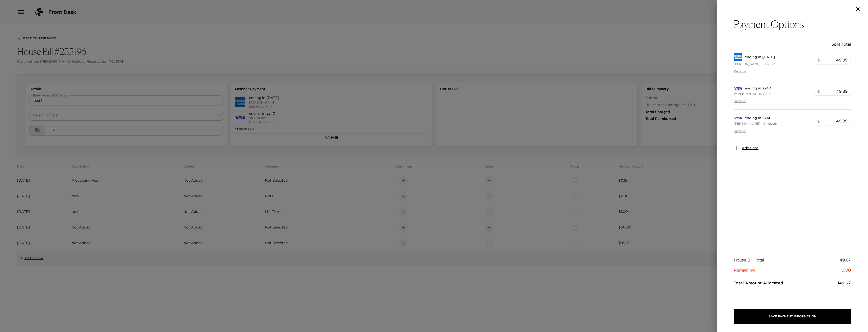 The image size is (868, 332). Describe the element at coordinates (757, 118) in the screenshot. I see `span: ending in 5214` at that location.